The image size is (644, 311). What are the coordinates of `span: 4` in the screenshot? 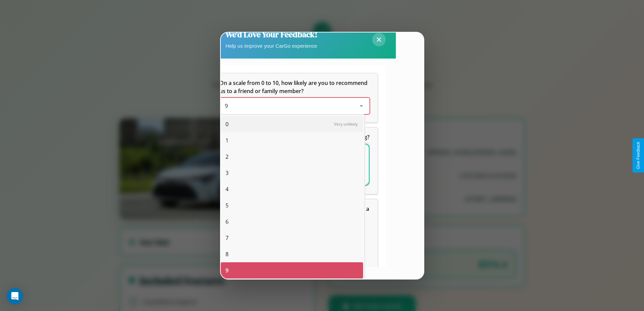 It's located at (227, 189).